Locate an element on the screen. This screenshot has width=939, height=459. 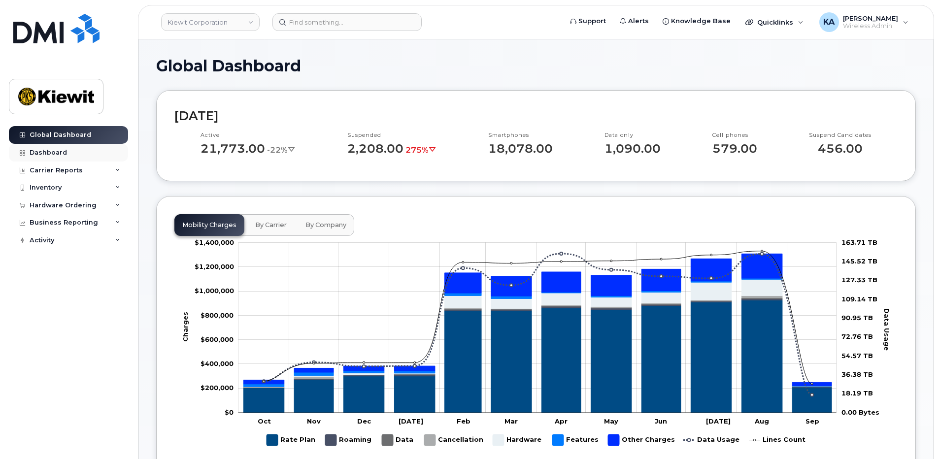
g: Hardware is located at coordinates (517, 440).